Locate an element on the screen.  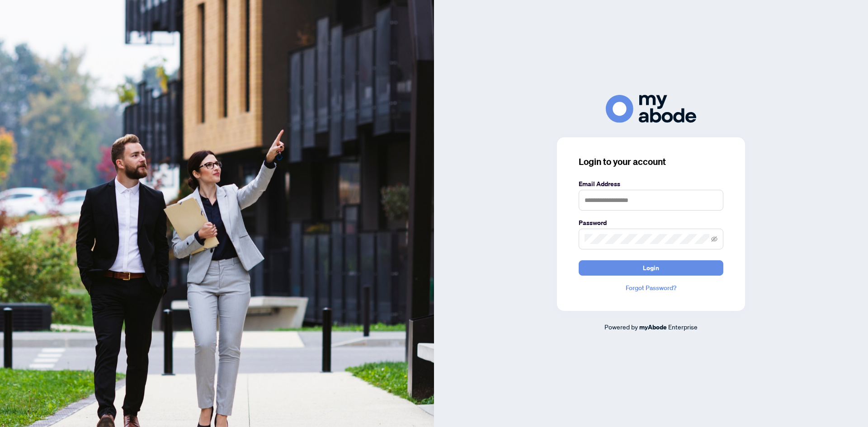
button: Login is located at coordinates (651, 268).